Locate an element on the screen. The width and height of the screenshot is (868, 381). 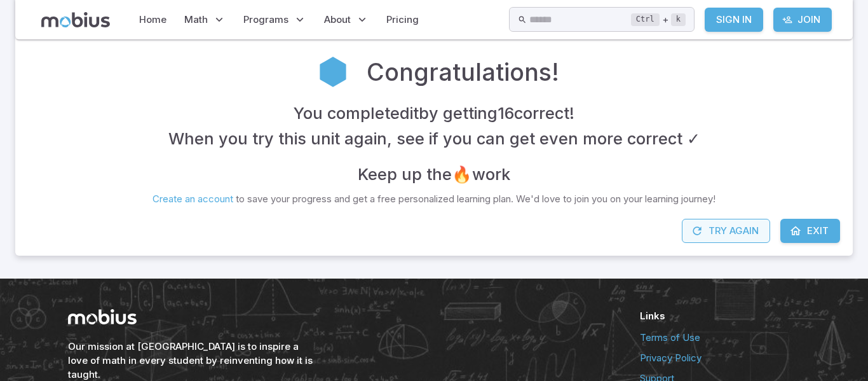
h2: Congratulations! is located at coordinates (463, 72).